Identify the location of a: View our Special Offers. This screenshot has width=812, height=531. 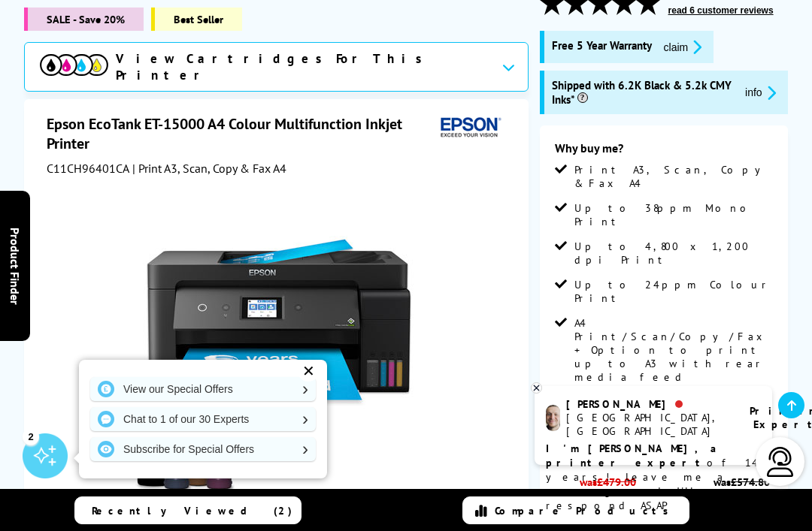
(203, 389).